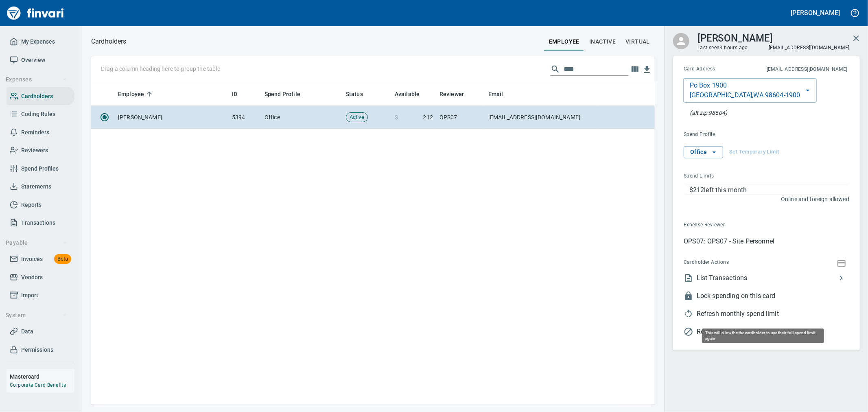 This screenshot has width=868, height=412. Describe the element at coordinates (37, 315) in the screenshot. I see `button: System` at that location.